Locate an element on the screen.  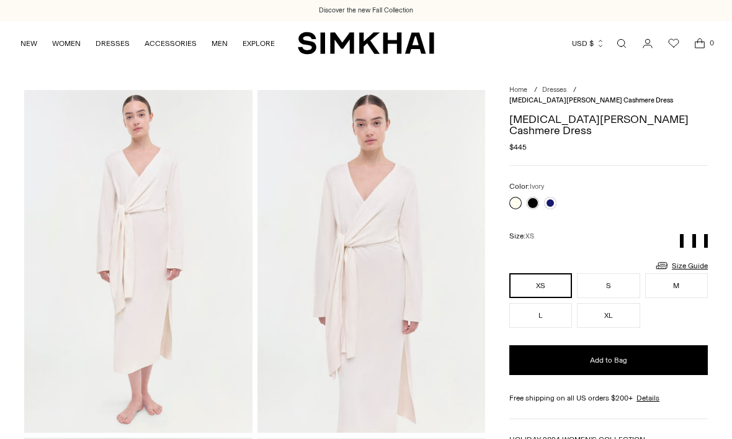
button: M is located at coordinates (676, 285).